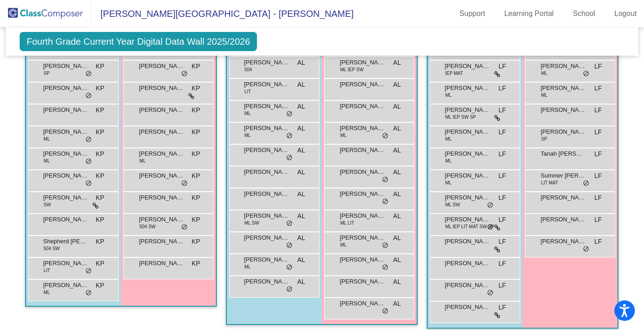 This screenshot has height=330, width=644. Describe the element at coordinates (472, 14) in the screenshot. I see `a: Support` at that location.